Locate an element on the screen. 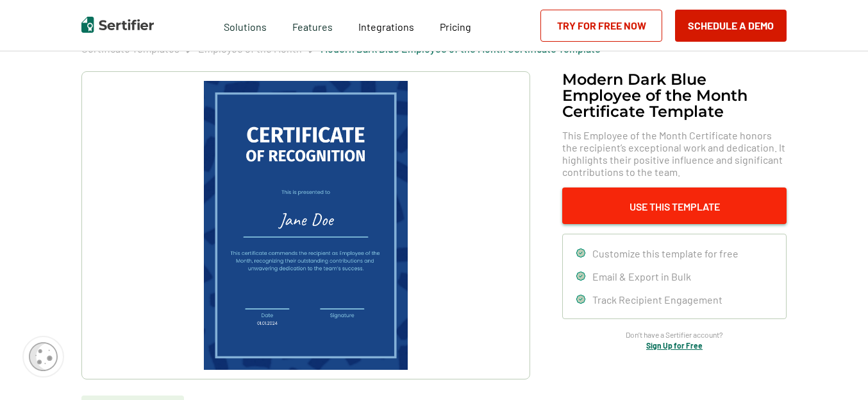  span: Don’t have a Sertifier account? is located at coordinates (675, 335).